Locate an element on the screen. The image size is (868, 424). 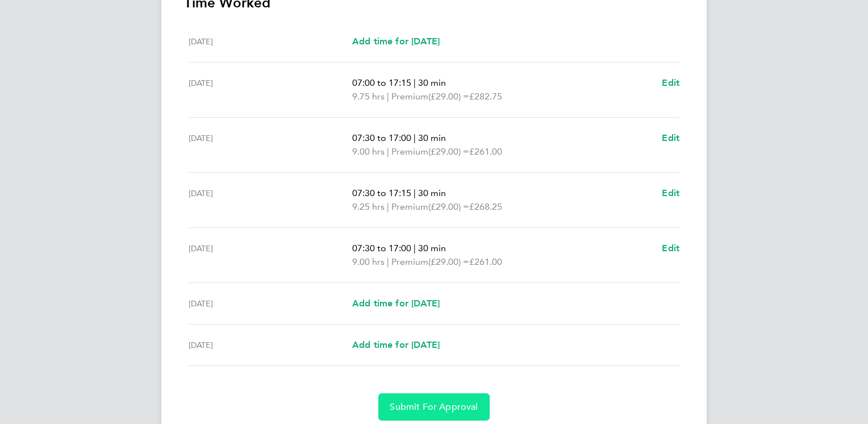
button: Submit For Approval is located at coordinates (434, 407).